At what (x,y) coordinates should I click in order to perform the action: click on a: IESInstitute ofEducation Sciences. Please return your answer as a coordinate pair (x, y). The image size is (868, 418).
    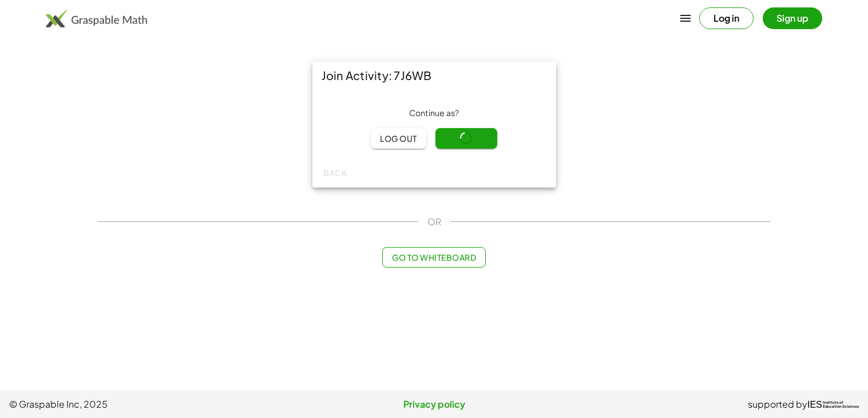
    Looking at the image, I should click on (833, 404).